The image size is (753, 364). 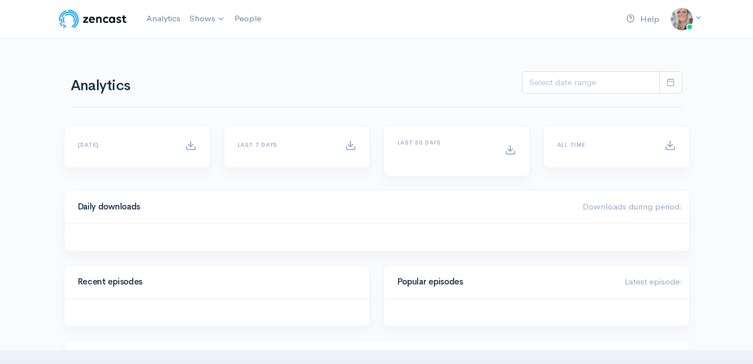 What do you see at coordinates (163, 18) in the screenshot?
I see `a: Analytics` at bounding box center [163, 18].